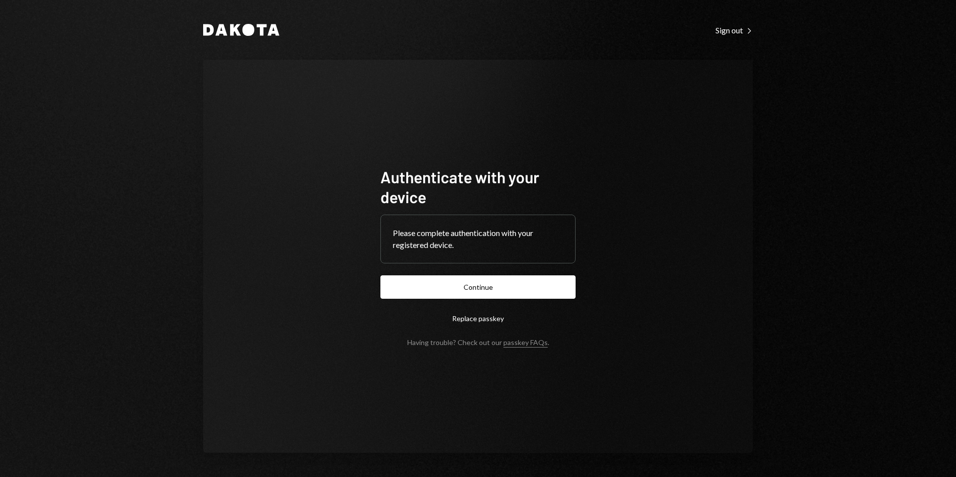  Describe the element at coordinates (478, 342) in the screenshot. I see `div: Having trouble? Check out our .` at that location.